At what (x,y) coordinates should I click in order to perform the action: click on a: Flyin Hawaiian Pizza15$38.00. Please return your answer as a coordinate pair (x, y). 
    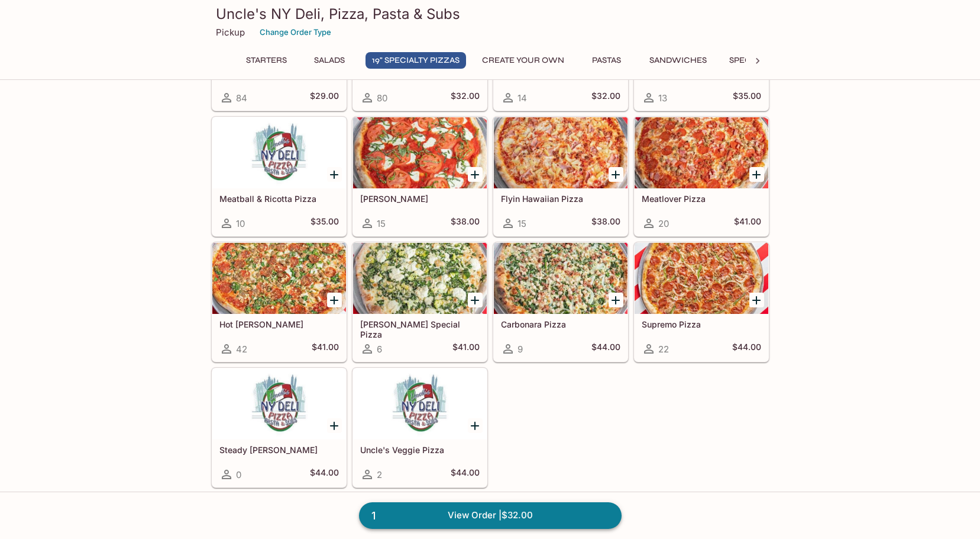
    Looking at the image, I should click on (561, 176).